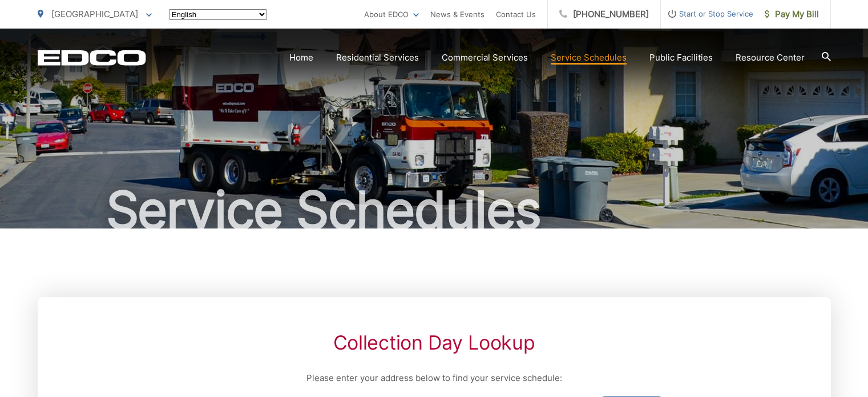 This screenshot has height=397, width=868. I want to click on a: Resource Center, so click(770, 58).